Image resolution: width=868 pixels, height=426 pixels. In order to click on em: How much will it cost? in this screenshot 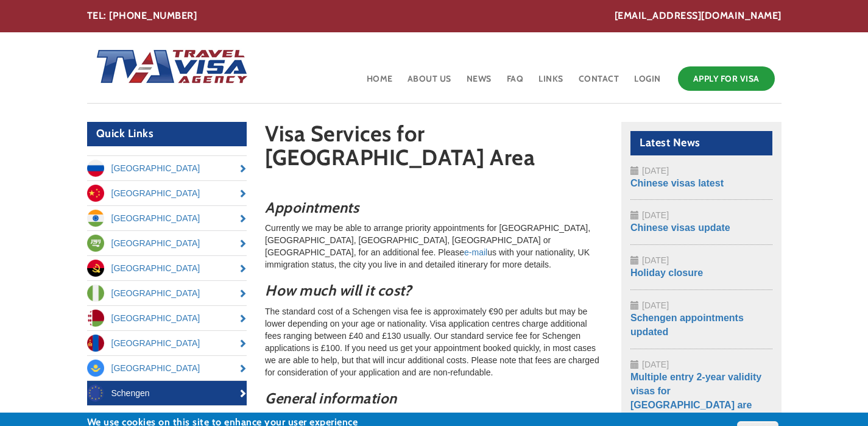, I will do `click(338, 290)`.